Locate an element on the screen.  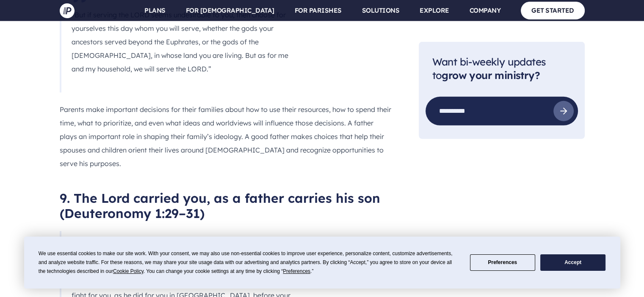
button: Accept is located at coordinates (573, 263).